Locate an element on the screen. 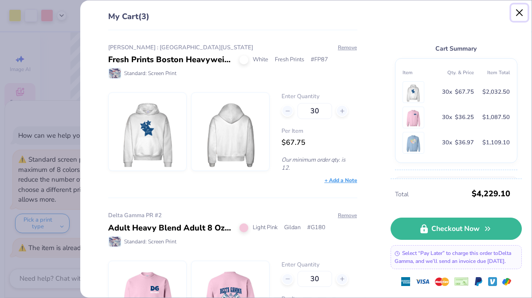  span: Per Item is located at coordinates (319, 131).